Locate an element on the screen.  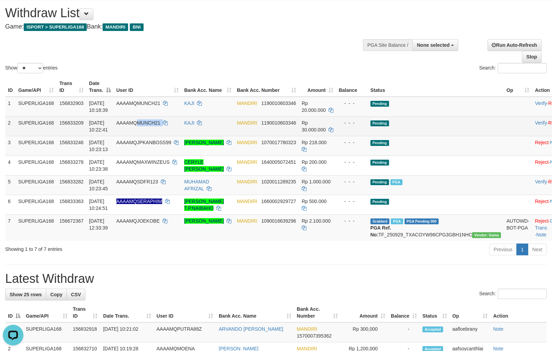
span: AAAAMQMAXWINZEUS is located at coordinates (143, 162).